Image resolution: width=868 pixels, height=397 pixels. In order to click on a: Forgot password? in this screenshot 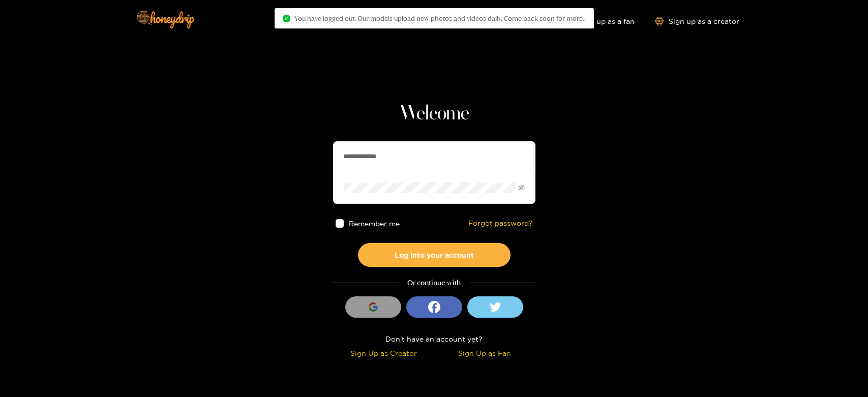, I will do `click(501, 223)`.